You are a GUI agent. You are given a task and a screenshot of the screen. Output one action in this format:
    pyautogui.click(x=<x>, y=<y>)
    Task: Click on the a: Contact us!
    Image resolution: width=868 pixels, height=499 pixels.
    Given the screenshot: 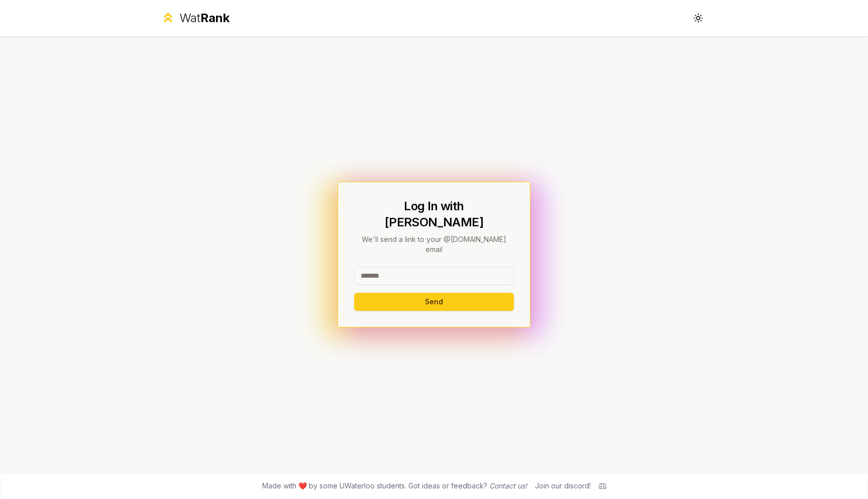 What is the action you would take?
    pyautogui.click(x=508, y=485)
    